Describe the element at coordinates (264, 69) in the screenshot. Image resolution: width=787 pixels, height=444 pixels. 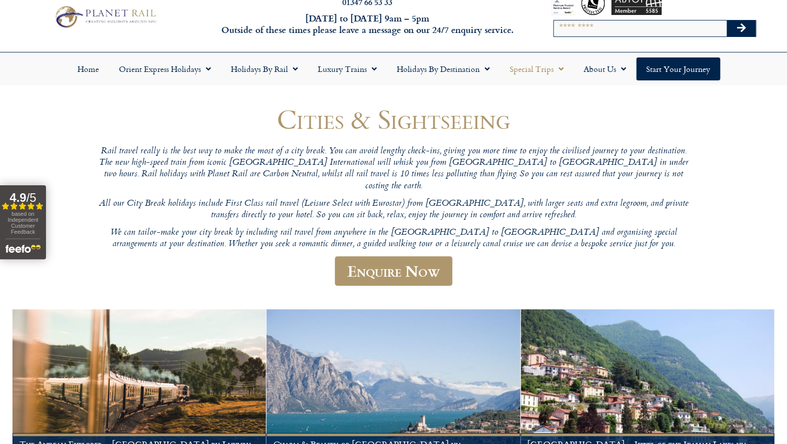
I see `a: Holidays by Rail` at that location.